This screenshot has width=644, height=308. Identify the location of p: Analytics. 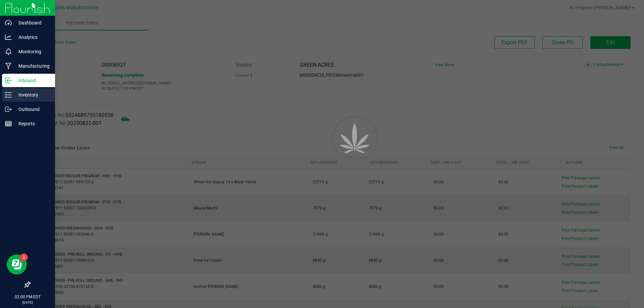
(32, 37).